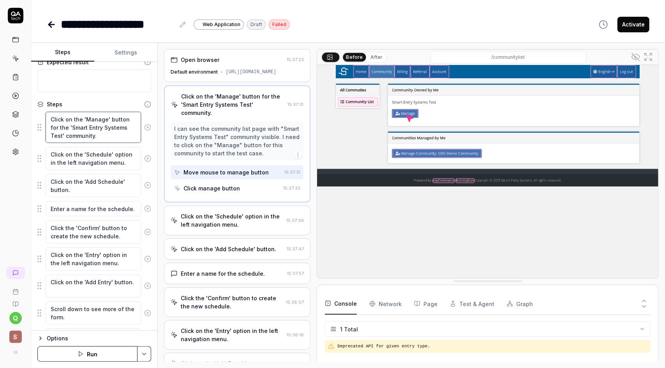 The width and height of the screenshot is (665, 368). What do you see at coordinates (87, 354) in the screenshot?
I see `button: Run` at bounding box center [87, 354].